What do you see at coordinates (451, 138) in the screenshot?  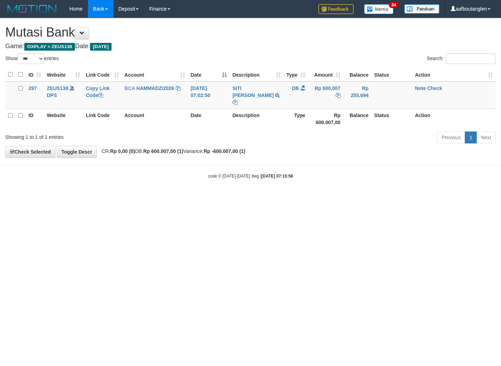 I see `a: Previous` at bounding box center [451, 138].